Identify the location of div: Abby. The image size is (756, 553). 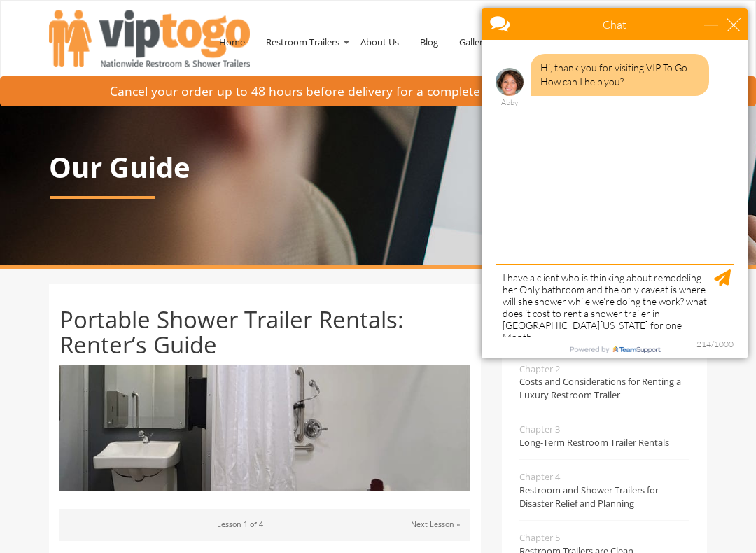
(36, 102).